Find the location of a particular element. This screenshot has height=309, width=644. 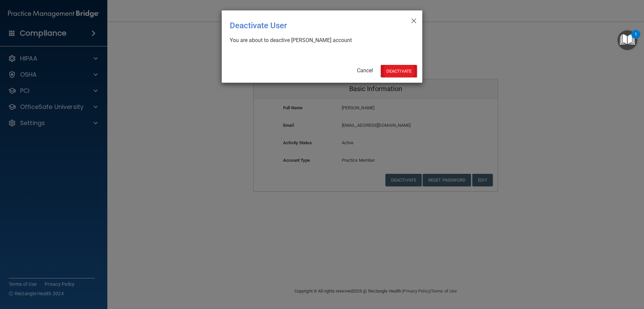

a: Cancel is located at coordinates (365, 70).